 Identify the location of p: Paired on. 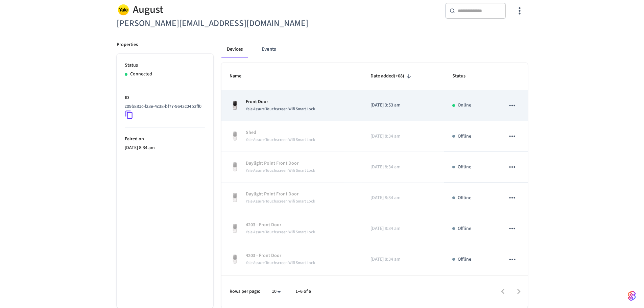
(165, 139).